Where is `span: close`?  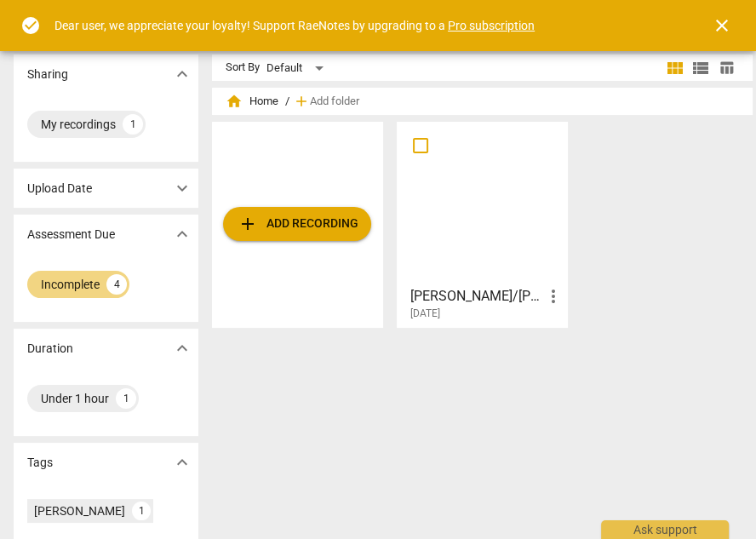
span: close is located at coordinates (722, 25).